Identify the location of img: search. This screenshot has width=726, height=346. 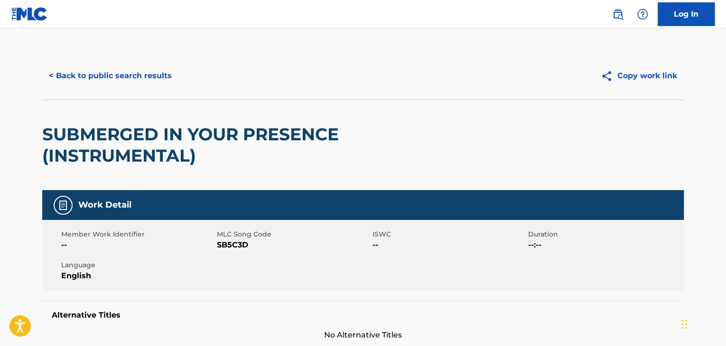
(617, 14).